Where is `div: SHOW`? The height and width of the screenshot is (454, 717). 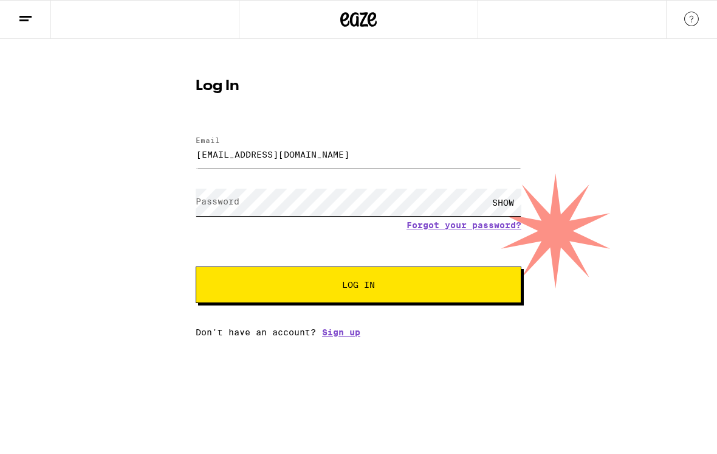
div: SHOW is located at coordinates (503, 202).